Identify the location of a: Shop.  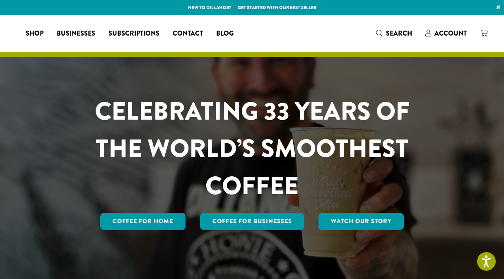
(34, 34).